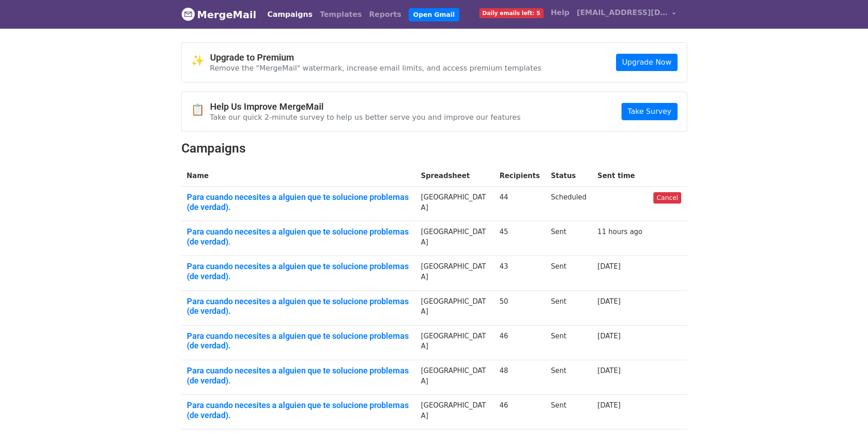  I want to click on a: Take Survey, so click(649, 112).